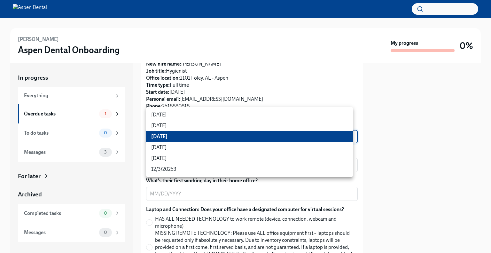  Describe the element at coordinates (249, 169) in the screenshot. I see `li: 12/3/20253` at that location.